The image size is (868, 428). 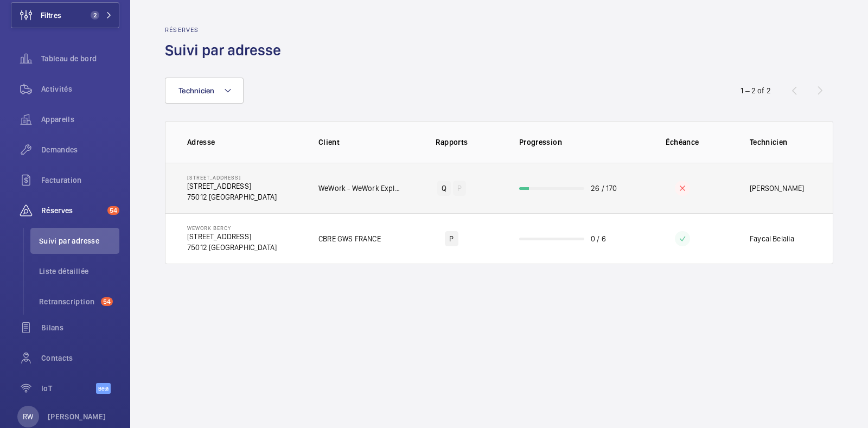 I want to click on span: Tableau de bord, so click(x=80, y=59).